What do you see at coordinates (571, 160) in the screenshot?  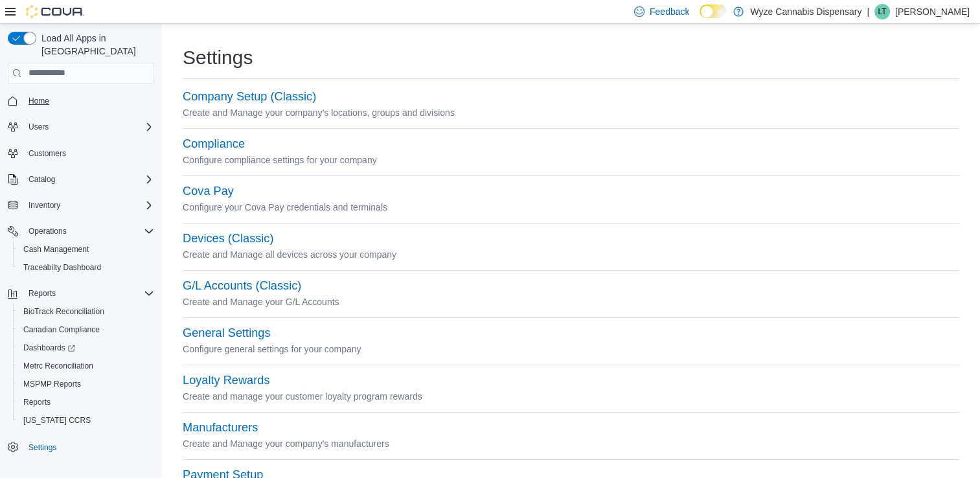 I see `p: Configure compliance settings for your company` at bounding box center [571, 160].